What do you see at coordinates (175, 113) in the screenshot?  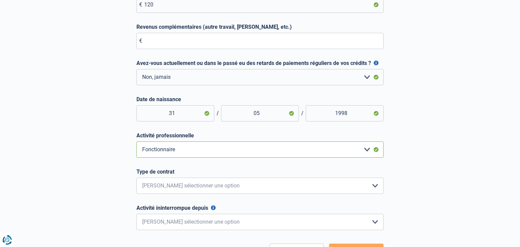 I see `input: Jour (JJ)` at bounding box center [175, 113].